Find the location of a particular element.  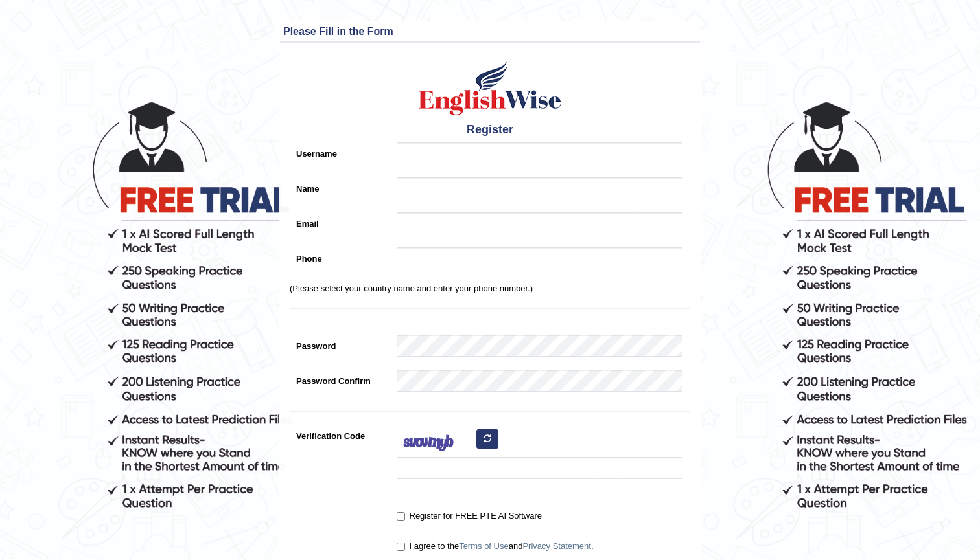

input: I agree to theTerms of UseandPrivacy Statement. is located at coordinates (401, 547).